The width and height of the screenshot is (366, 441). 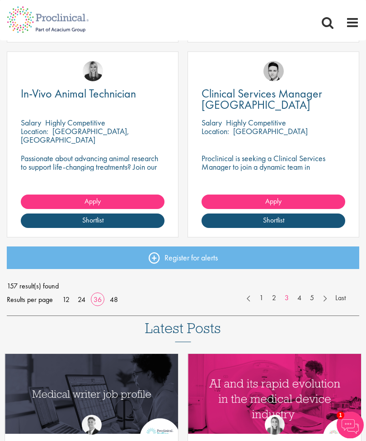 What do you see at coordinates (93, 94) in the screenshot?
I see `a: In-Vivo Animal Technician` at bounding box center [93, 94].